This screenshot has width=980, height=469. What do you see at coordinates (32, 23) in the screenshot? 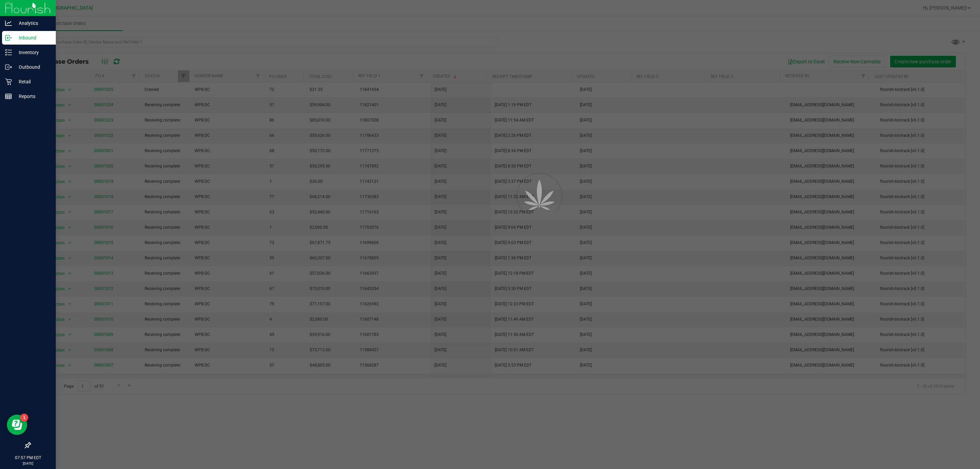
I see `p: Analytics` at bounding box center [32, 23].